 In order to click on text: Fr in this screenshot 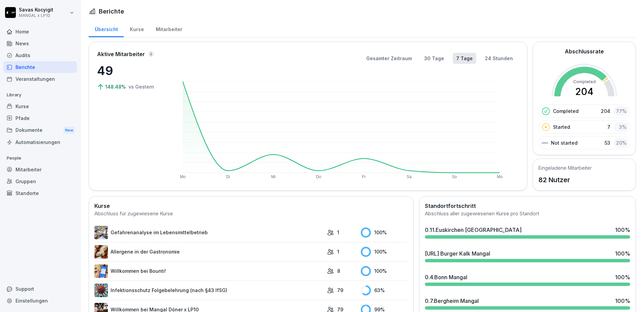, I will do `click(364, 177)`.